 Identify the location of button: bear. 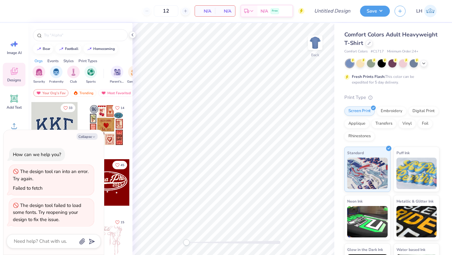
(43, 49).